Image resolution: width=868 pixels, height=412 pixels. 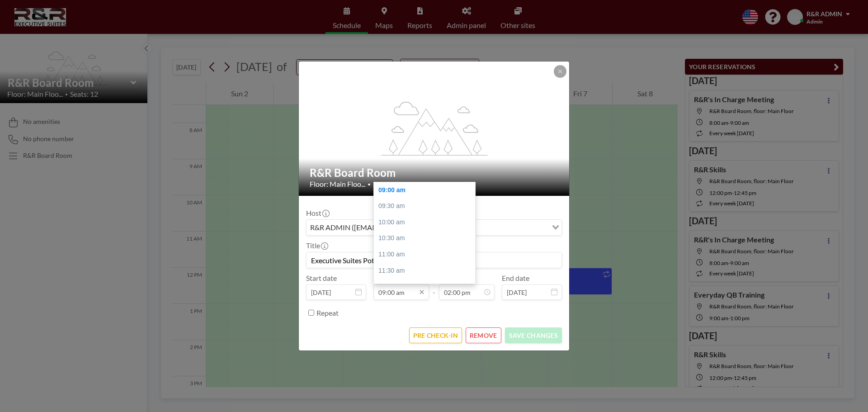 I want to click on button: PRE CHECK-IN, so click(x=435, y=335).